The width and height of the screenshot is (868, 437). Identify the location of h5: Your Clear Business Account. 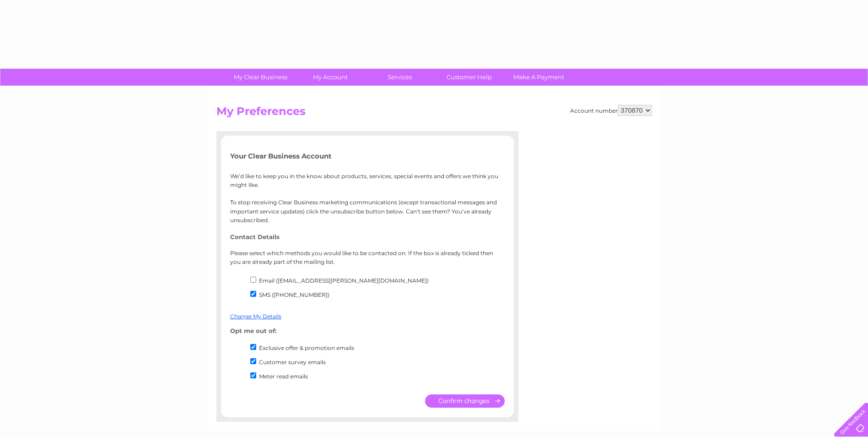
(368, 156).